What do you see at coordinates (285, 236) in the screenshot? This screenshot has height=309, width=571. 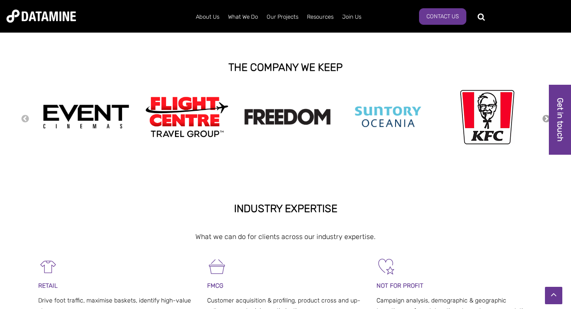 I see `span: What we can do for clients across our industry expertise.` at bounding box center [285, 236].